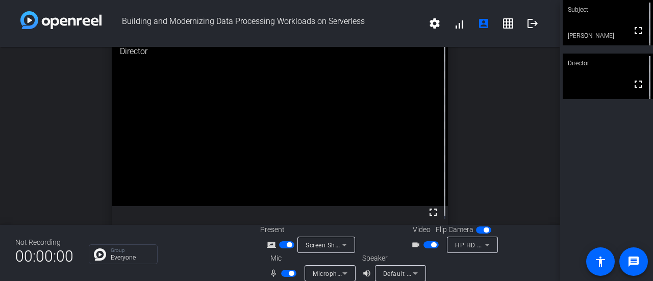 This screenshot has height=281, width=653. What do you see at coordinates (368, 273) in the screenshot?
I see `mat-icon: volume_up` at bounding box center [368, 273].